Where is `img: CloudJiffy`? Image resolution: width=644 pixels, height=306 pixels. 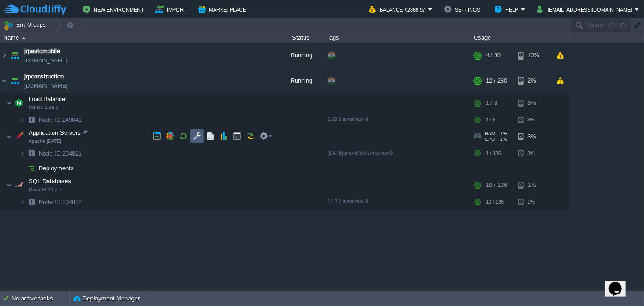 img: CloudJiffy is located at coordinates (35, 9).